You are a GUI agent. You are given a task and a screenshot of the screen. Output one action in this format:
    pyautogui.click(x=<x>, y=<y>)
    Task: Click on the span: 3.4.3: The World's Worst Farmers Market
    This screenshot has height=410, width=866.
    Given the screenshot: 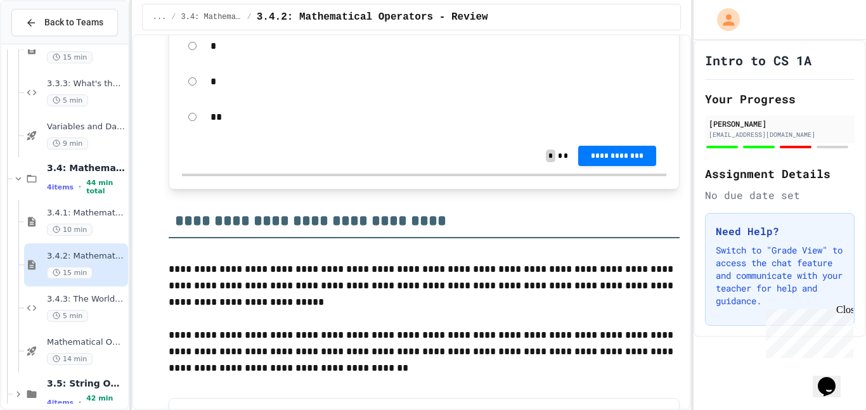 What is the action you would take?
    pyautogui.click(x=86, y=299)
    